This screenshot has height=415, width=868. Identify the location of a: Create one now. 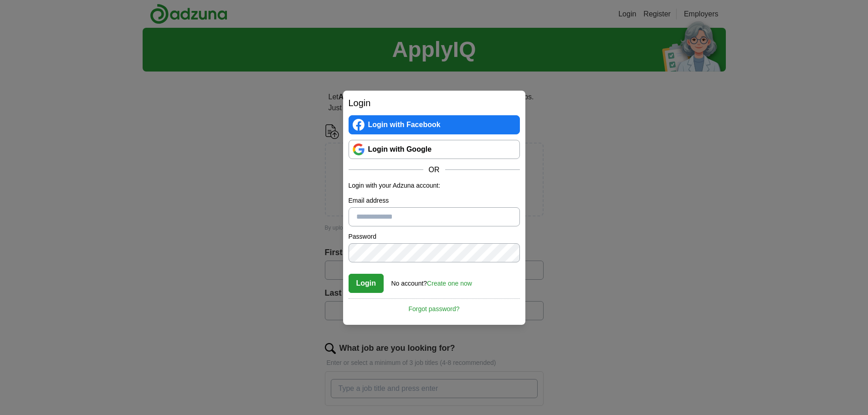
(449, 284).